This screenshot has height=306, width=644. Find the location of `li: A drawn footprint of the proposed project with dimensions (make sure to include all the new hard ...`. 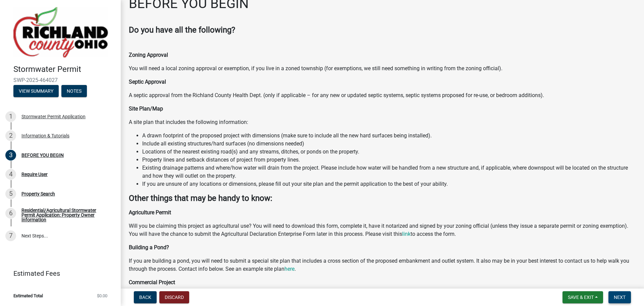

li: A drawn footprint of the proposed project with dimensions (make sure to include all the new hard ... is located at coordinates (389, 136).